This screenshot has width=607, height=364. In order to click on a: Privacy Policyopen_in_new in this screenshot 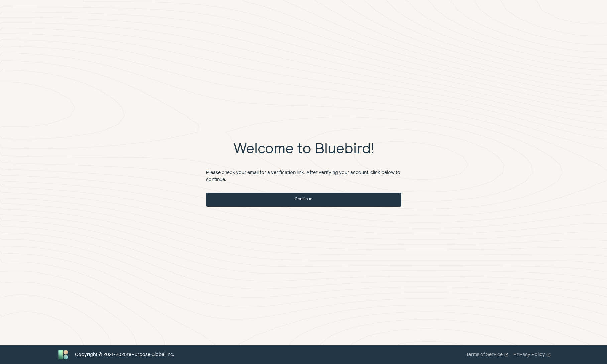, I will do `click(532, 354)`.